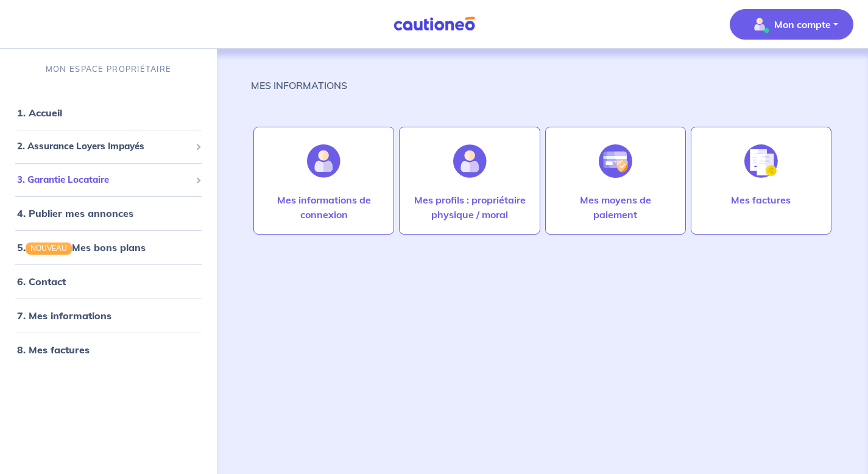 The image size is (868, 474). Describe the element at coordinates (40, 113) in the screenshot. I see `a: 1. Accueil` at that location.